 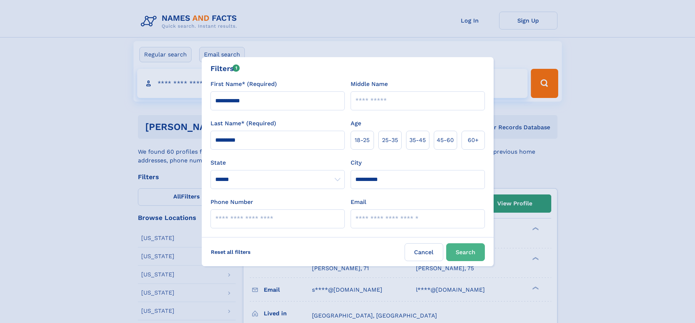 What do you see at coordinates (465, 252) in the screenshot?
I see `button: Search` at bounding box center [465, 252].